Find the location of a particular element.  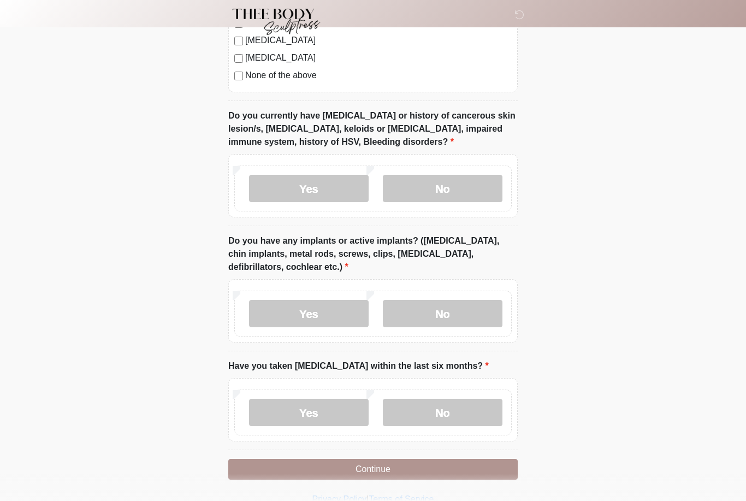

button: Continue is located at coordinates (373, 469).